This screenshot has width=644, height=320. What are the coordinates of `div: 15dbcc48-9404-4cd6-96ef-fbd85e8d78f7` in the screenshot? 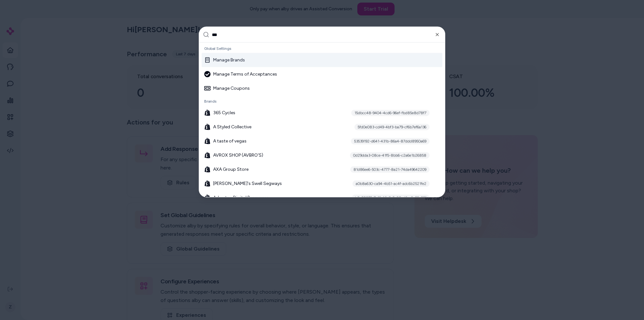 It's located at (390, 113).